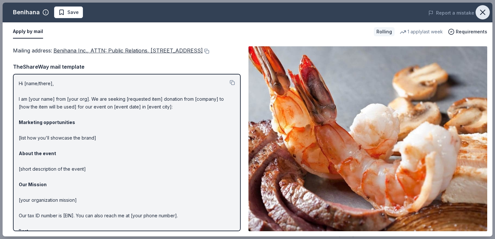 This screenshot has height=239, width=495. What do you see at coordinates (368, 139) in the screenshot?
I see `img: Image for Benihana` at bounding box center [368, 139].